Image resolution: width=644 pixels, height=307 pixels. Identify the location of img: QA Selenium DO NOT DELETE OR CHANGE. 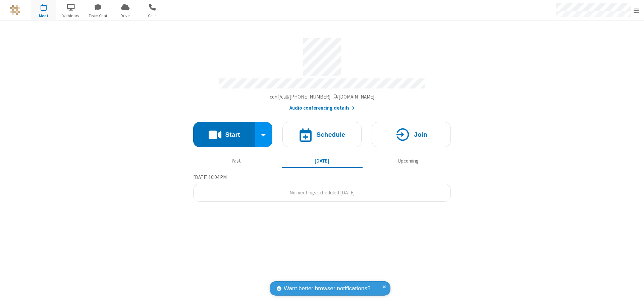
(15, 10).